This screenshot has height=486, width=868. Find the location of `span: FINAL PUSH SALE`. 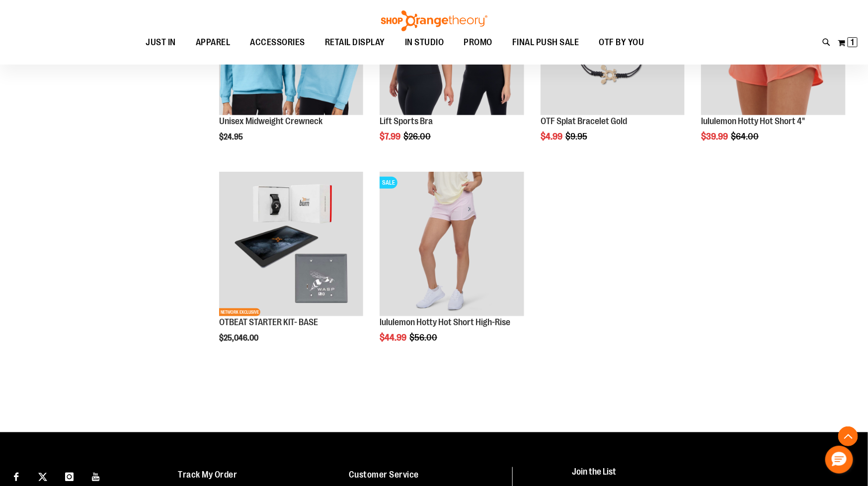

span: FINAL PUSH SALE is located at coordinates (546, 42).